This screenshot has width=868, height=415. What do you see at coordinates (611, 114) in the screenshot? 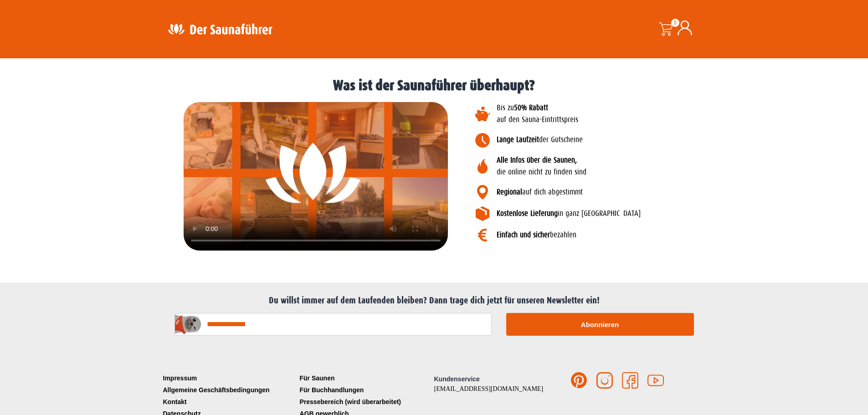
I see `p: Bis zu auf den Sauna-Eintrittspreis` at bounding box center [611, 114].